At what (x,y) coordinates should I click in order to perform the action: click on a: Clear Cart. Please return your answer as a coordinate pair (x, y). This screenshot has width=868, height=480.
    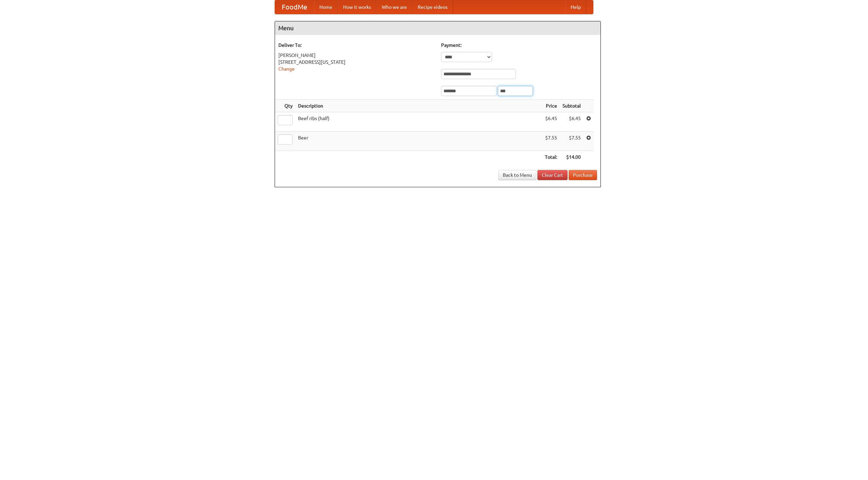
    Looking at the image, I should click on (552, 175).